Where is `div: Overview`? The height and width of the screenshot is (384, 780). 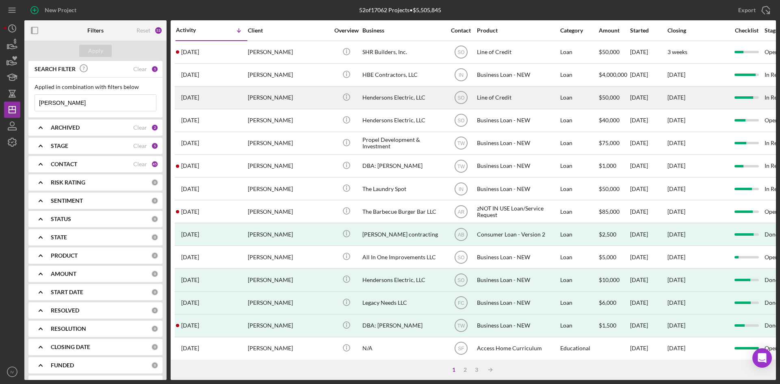
div: Overview is located at coordinates (346, 30).